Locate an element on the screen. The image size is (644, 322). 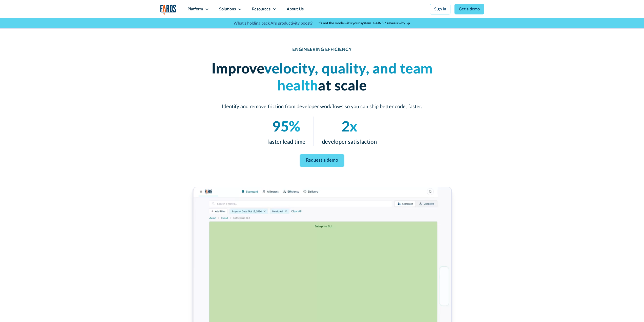
img: Logo of the analytics and reporting company Faros. is located at coordinates (168, 10).